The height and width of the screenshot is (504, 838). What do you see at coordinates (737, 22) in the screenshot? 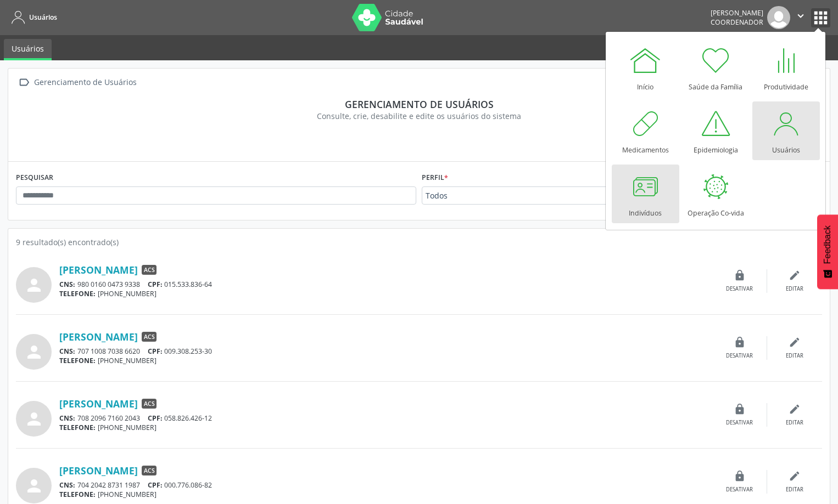
I see `span: Coordenador` at bounding box center [737, 22].